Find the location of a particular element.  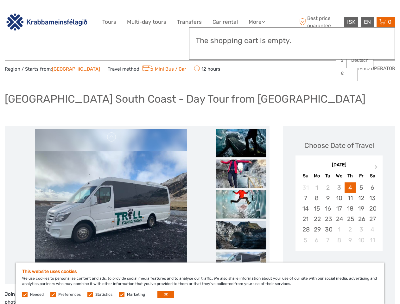

span: ISK is located at coordinates (351, 22).